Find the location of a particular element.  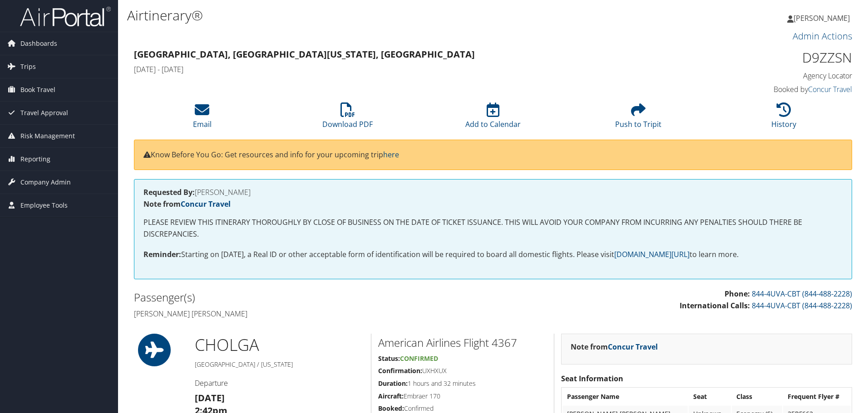

span: Company Admin is located at coordinates (46, 183).